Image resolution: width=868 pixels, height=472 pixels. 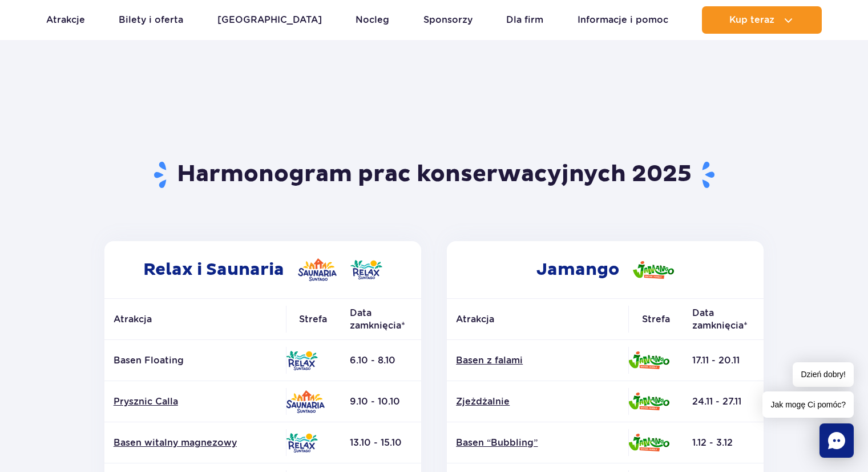 What do you see at coordinates (723, 361) in the screenshot?
I see `td: 17.11 - 20.11` at bounding box center [723, 361].